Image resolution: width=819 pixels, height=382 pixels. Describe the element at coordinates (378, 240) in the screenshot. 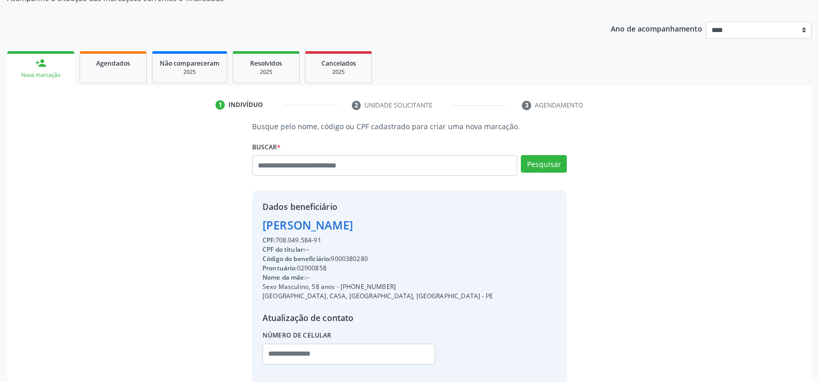

I see `div: 708.049.584-91` at that location.